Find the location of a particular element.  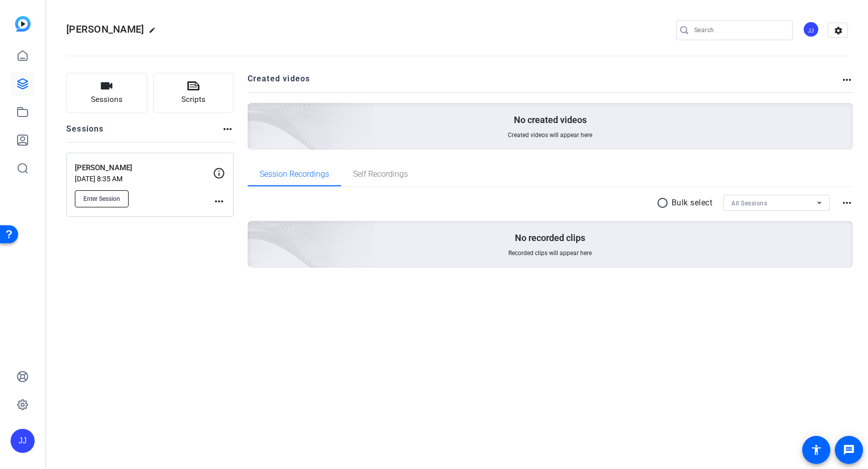

h2: Sessions is located at coordinates (85, 133).